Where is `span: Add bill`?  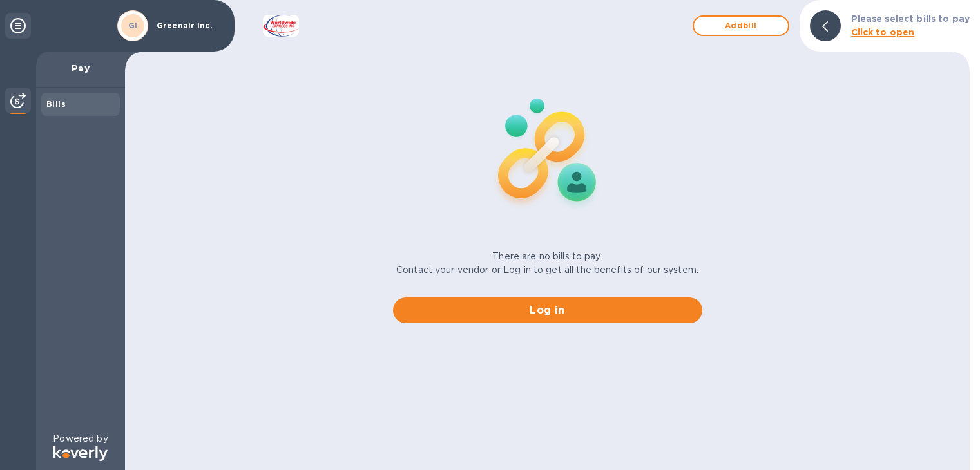
span: Add bill is located at coordinates (741, 26).